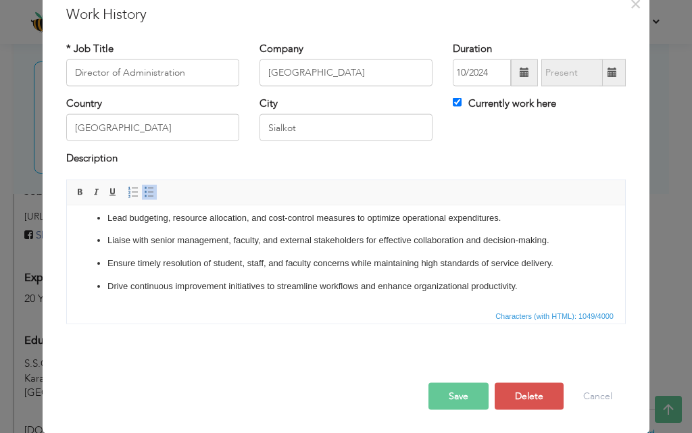  What do you see at coordinates (113, 192) in the screenshot?
I see `a: Underline` at bounding box center [113, 192].